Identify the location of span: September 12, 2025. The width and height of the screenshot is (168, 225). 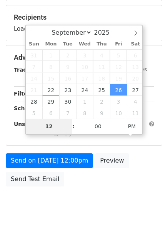
(119, 67).